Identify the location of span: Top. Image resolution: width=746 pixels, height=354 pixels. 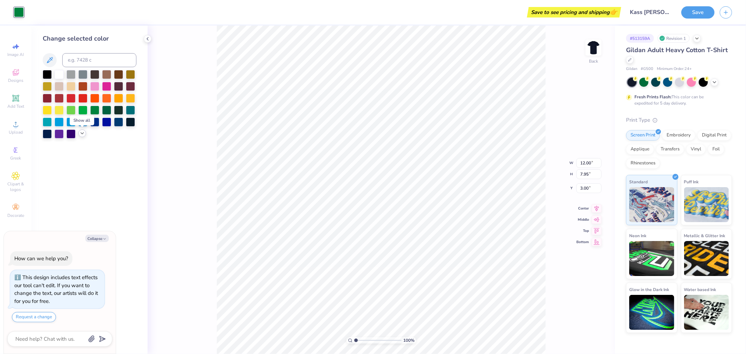
(582, 231).